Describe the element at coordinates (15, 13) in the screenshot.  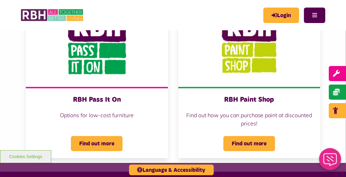
I see `div: Close Web Assistant` at that location.